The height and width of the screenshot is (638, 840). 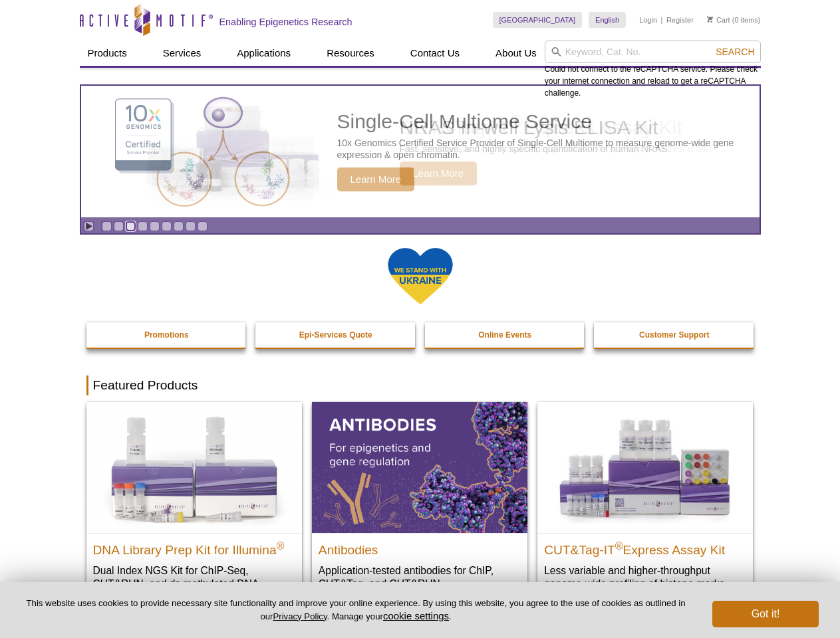 I want to click on article: Single-Cell Multiome Service, so click(x=420, y=152).